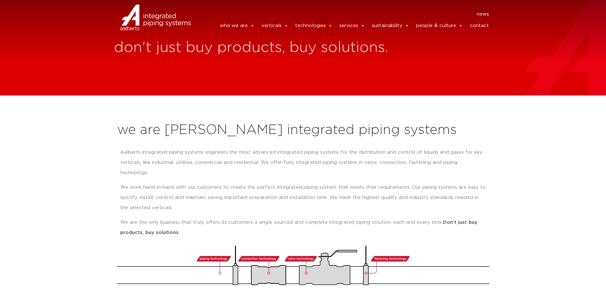 This screenshot has height=290, width=606. Describe the element at coordinates (237, 26) in the screenshot. I see `a: who we are` at that location.